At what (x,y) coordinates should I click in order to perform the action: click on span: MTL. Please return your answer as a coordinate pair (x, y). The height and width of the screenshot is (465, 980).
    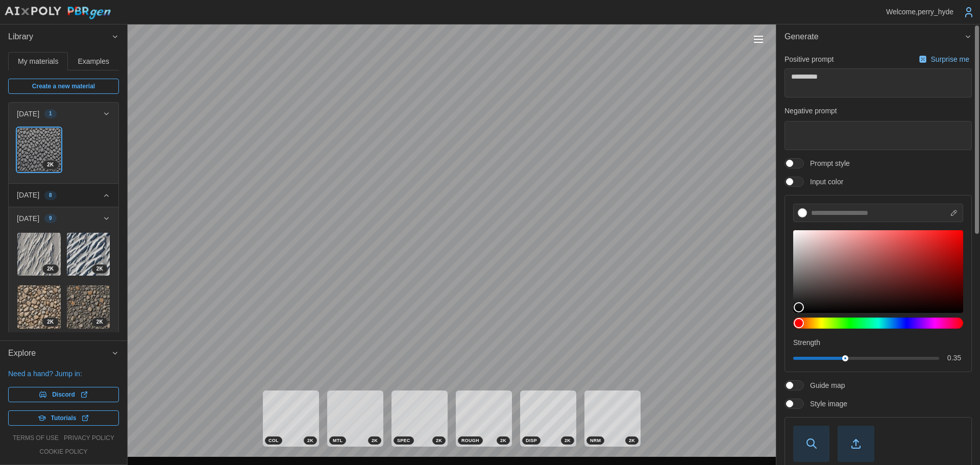
    Looking at the image, I should click on (337, 440).